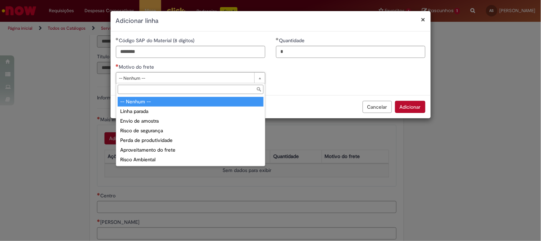 Image resolution: width=541 pixels, height=241 pixels. Describe the element at coordinates (191, 121) in the screenshot. I see `div: Envio de amostra` at that location.